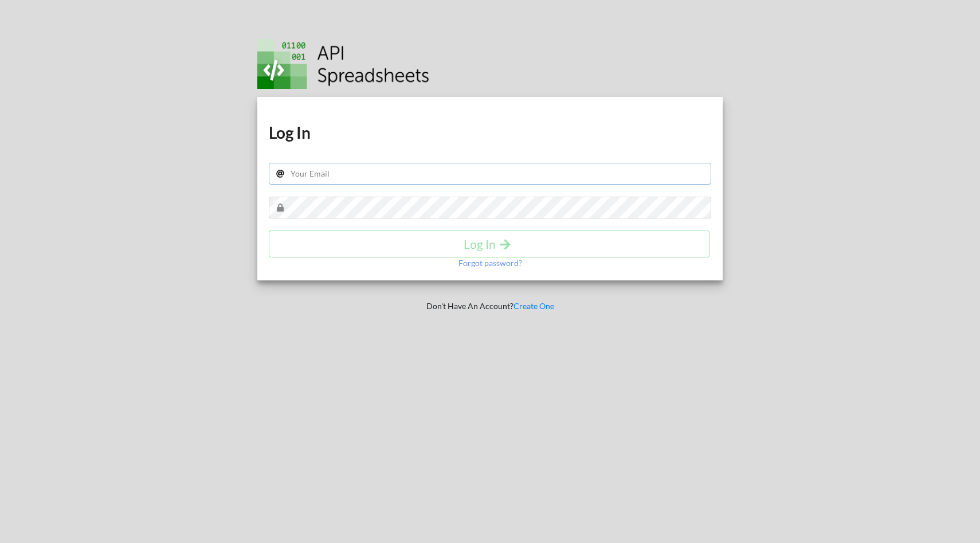  Describe the element at coordinates (490, 307) in the screenshot. I see `p: Don't Have An Account?` at that location.